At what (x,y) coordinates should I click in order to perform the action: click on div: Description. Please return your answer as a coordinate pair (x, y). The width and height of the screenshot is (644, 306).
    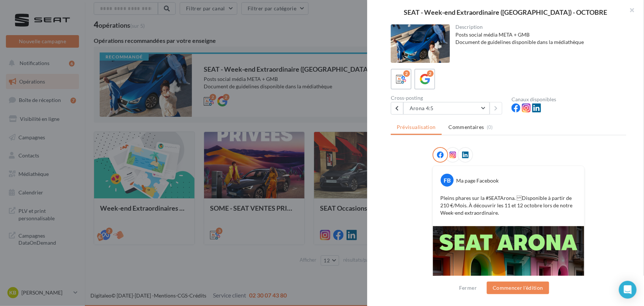
    Looking at the image, I should click on (538, 27).